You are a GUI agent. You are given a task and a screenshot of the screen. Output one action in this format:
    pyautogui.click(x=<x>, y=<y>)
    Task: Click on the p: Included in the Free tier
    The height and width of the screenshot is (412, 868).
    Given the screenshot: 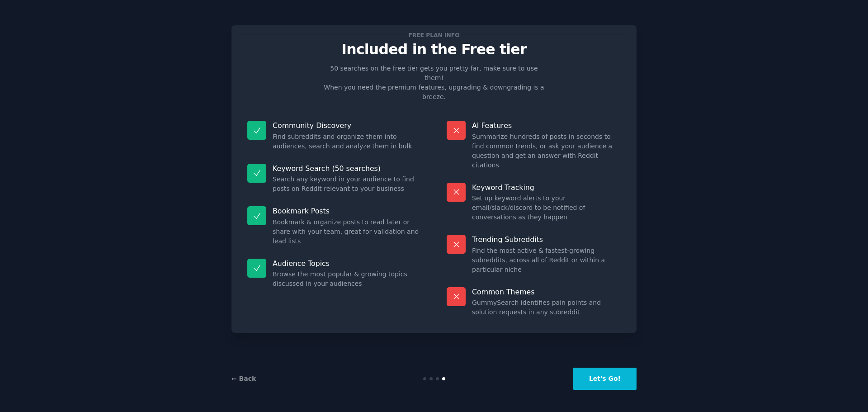 What is the action you would take?
    pyautogui.click(x=434, y=49)
    